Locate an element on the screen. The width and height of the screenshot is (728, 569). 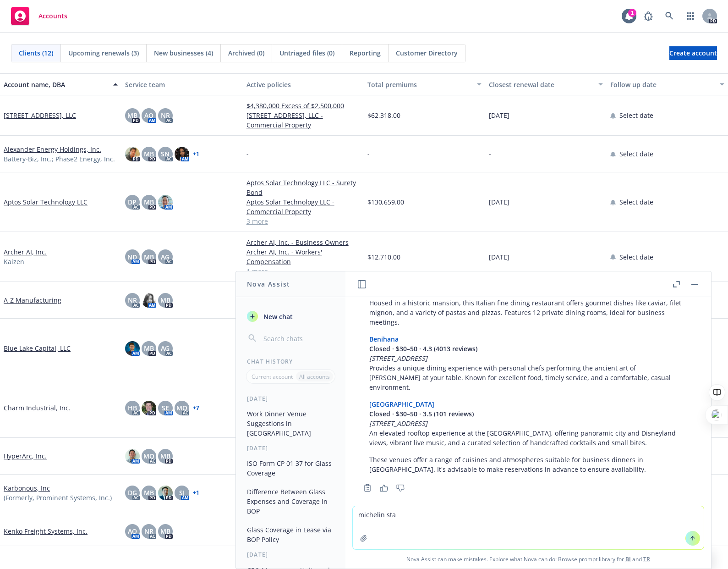
a: $4,380,000 Excess of $2,500,000 is located at coordinates (303, 105).